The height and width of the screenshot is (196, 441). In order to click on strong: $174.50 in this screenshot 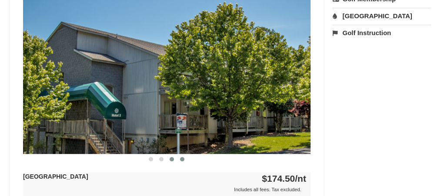, I will do `click(284, 179)`.